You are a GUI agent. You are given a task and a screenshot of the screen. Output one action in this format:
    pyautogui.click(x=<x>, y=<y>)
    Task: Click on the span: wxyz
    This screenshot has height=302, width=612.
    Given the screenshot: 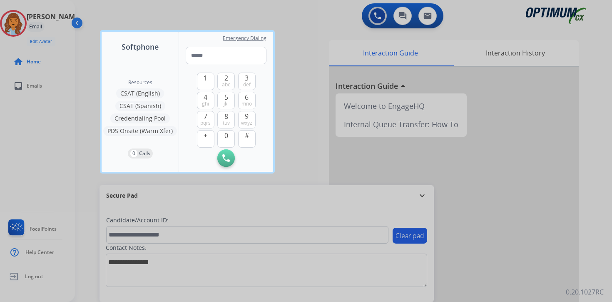 What is the action you would take?
    pyautogui.click(x=247, y=123)
    